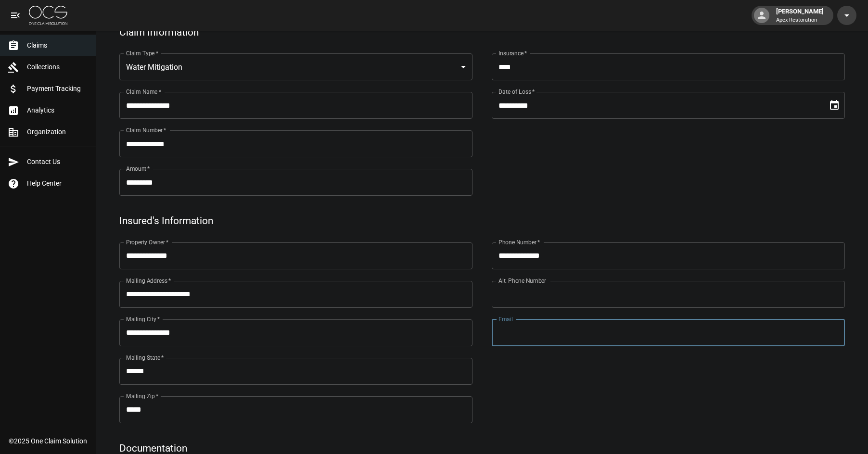 Image resolution: width=868 pixels, height=454 pixels. I want to click on label: Amount, so click(138, 169).